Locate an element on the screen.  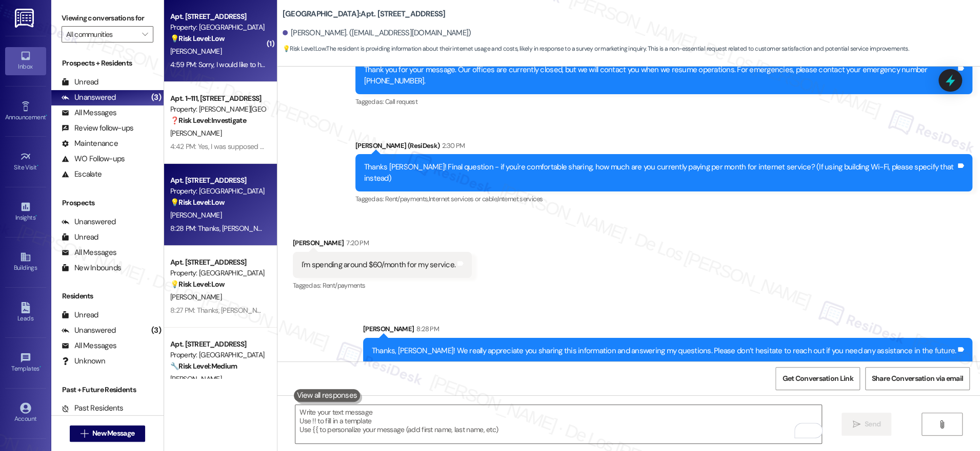
span: Call request is located at coordinates (401, 102).